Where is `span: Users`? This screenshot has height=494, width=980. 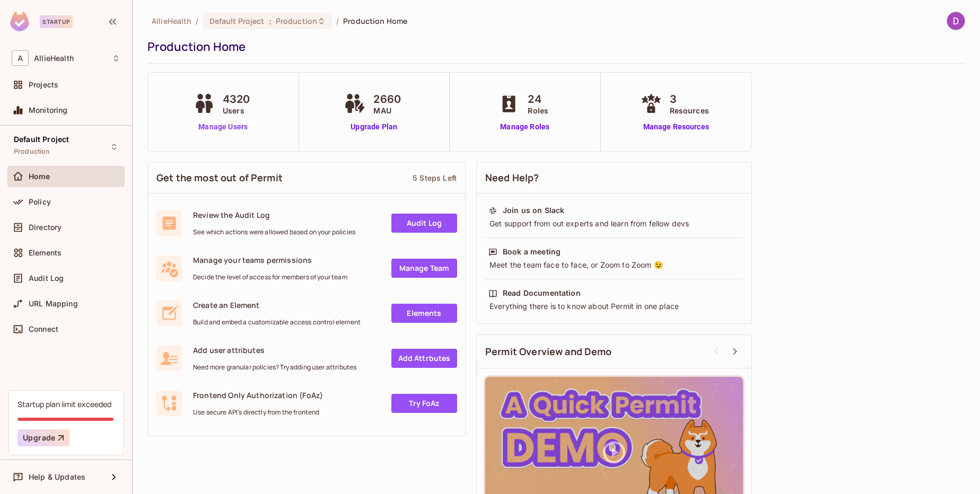
span: Users is located at coordinates (236, 110).